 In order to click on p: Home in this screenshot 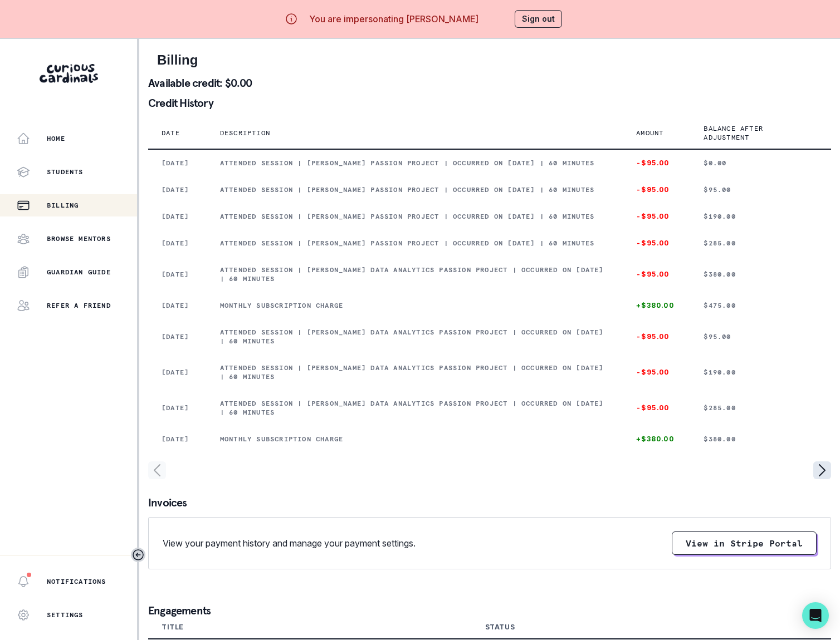, I will do `click(56, 139)`.